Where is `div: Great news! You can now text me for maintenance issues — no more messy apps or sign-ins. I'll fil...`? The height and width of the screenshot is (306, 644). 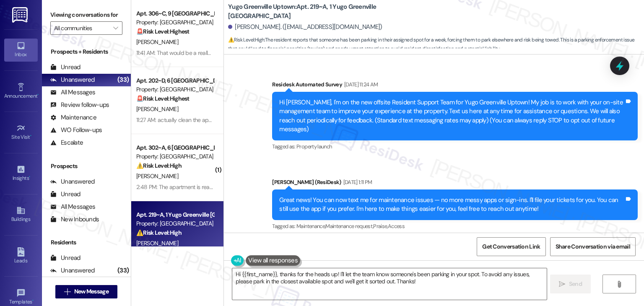 div: Great news! You can now text me for maintenance issues — no more messy apps or sign-ins. I'll fil... is located at coordinates (452, 204).